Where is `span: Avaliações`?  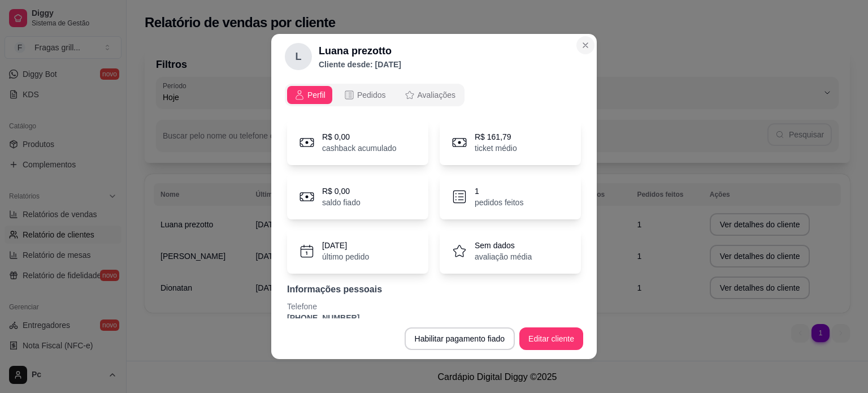
span: Avaliações is located at coordinates (436, 95).